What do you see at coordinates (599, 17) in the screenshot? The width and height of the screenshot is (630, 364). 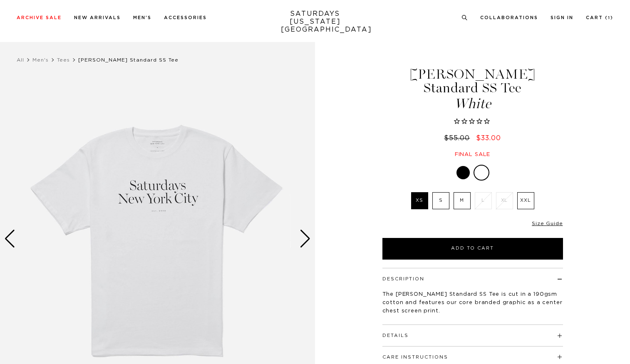 I see `a: Cart (1)` at bounding box center [599, 17].